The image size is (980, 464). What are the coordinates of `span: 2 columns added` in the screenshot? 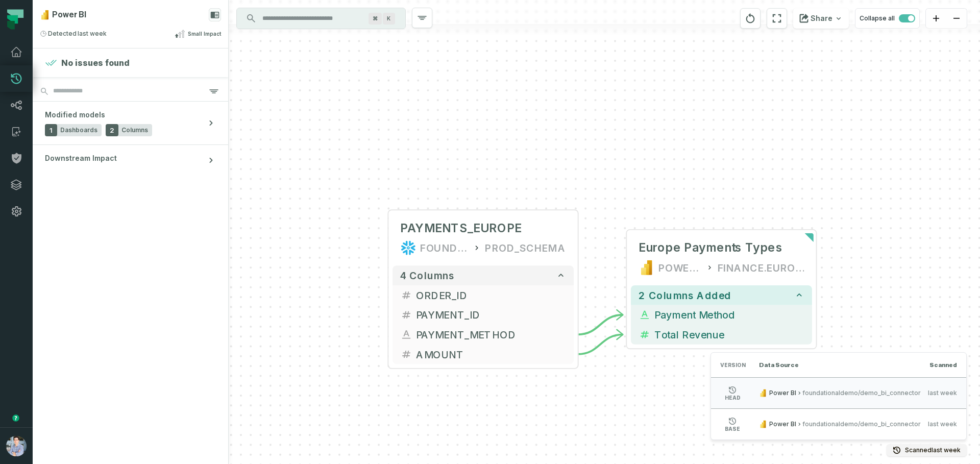 It's located at (684, 295).